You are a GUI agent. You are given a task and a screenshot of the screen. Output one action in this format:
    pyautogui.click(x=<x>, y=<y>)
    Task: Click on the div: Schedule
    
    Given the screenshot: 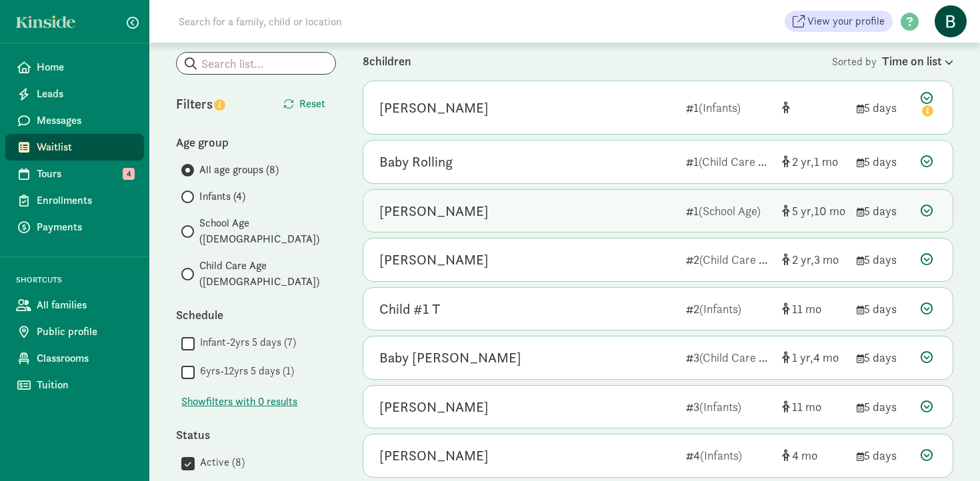 What is the action you would take?
    pyautogui.click(x=256, y=314)
    